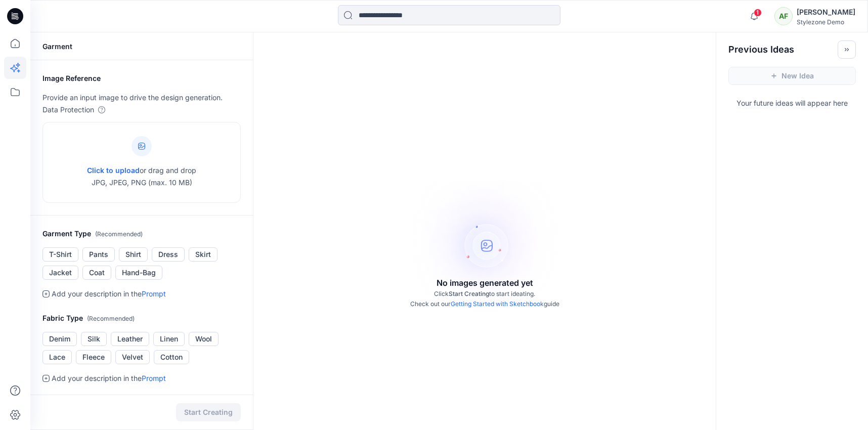 Image resolution: width=868 pixels, height=430 pixels. What do you see at coordinates (826, 22) in the screenshot?
I see `div: Stylezone Demo` at bounding box center [826, 22].